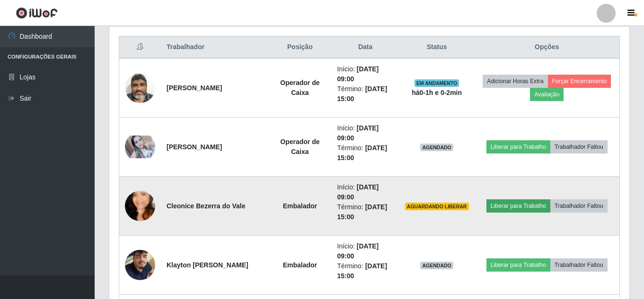 The width and height of the screenshot is (644, 299). What do you see at coordinates (140, 265) in the screenshot?
I see `img: 1752843013867.jpeg` at bounding box center [140, 265].